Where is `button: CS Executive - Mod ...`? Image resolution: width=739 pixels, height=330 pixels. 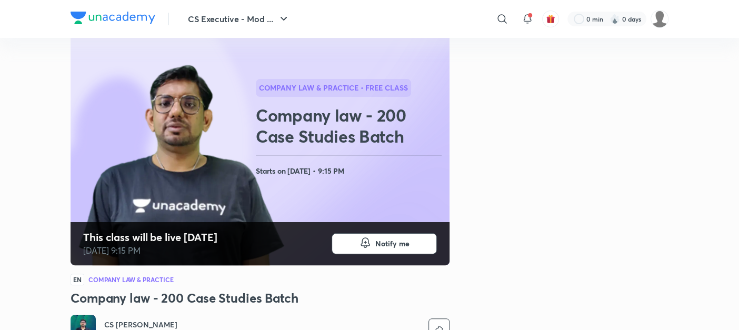 button: CS Executive - Mod ... is located at coordinates (239, 19).